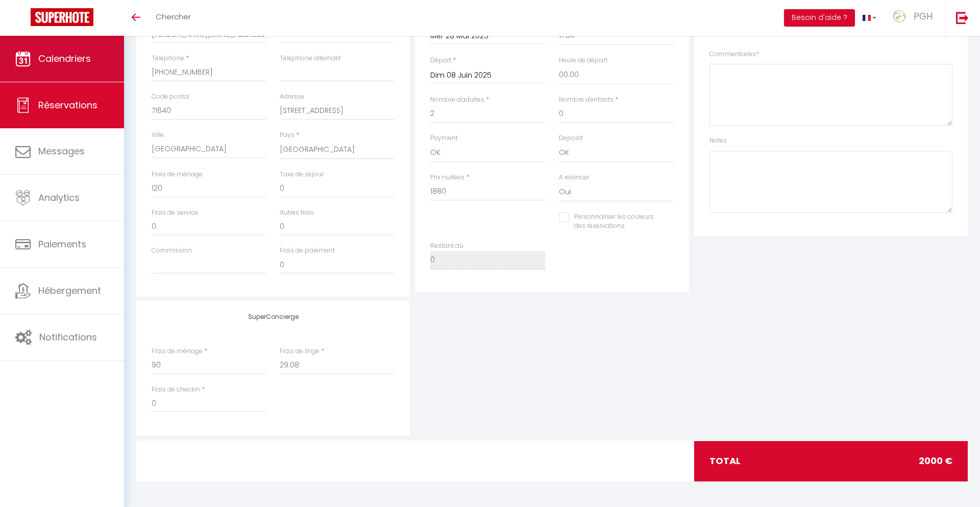 This screenshot has width=980, height=507. What do you see at coordinates (297, 213) in the screenshot?
I see `label: Autres frais` at bounding box center [297, 213].